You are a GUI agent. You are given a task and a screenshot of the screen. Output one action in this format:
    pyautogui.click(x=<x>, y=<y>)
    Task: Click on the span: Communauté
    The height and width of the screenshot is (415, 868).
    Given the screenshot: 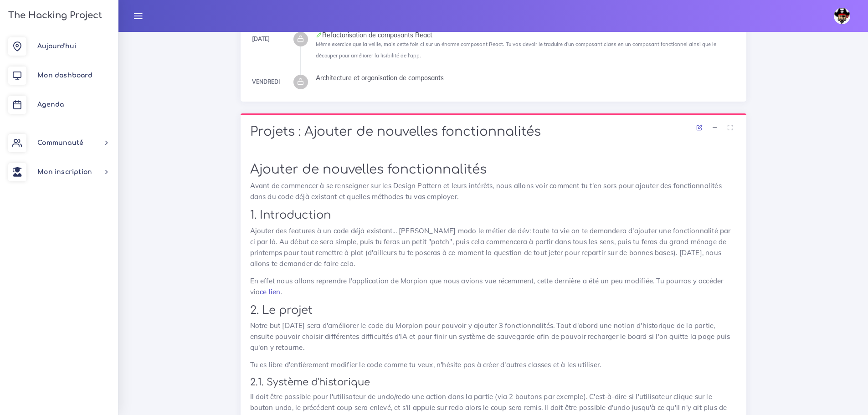 What is the action you would take?
    pyautogui.click(x=60, y=142)
    